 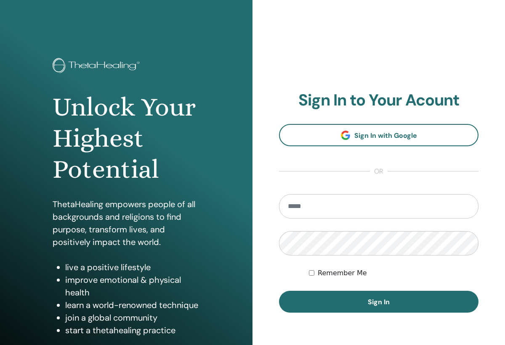 What do you see at coordinates (133, 331) in the screenshot?
I see `li: start a thetahealing practice` at bounding box center [133, 331].